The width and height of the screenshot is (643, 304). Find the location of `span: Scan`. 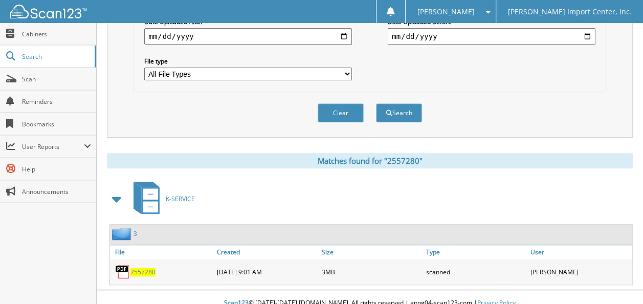

span: Scan is located at coordinates (56, 79).